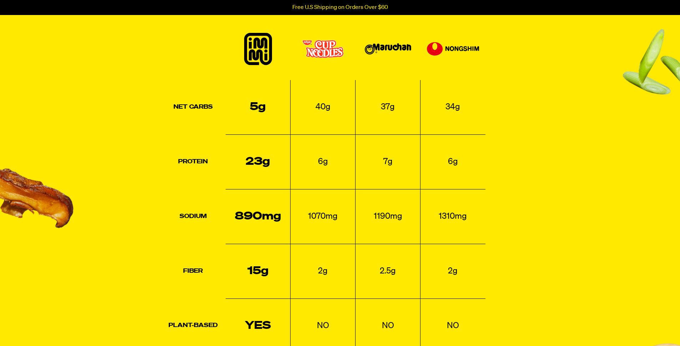  I want to click on td: 37g, so click(388, 107).